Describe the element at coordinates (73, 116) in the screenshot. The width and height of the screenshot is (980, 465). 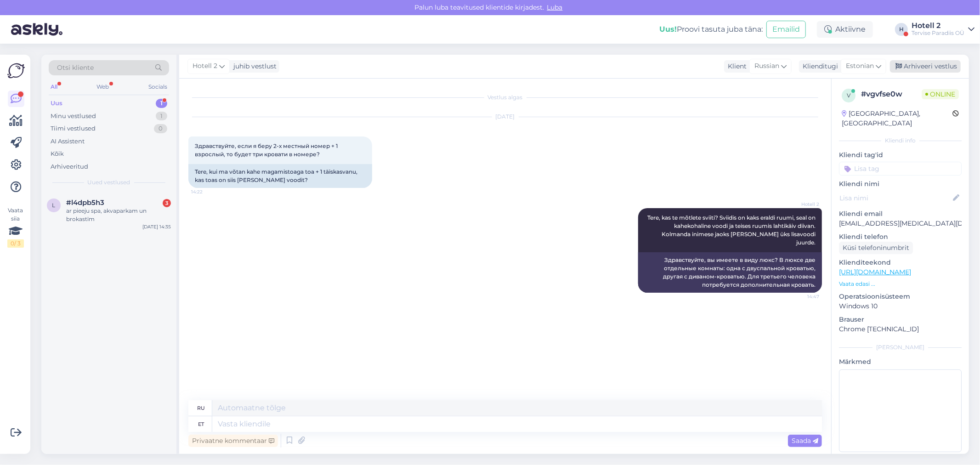
I see `div: Minu vestlused` at that location.